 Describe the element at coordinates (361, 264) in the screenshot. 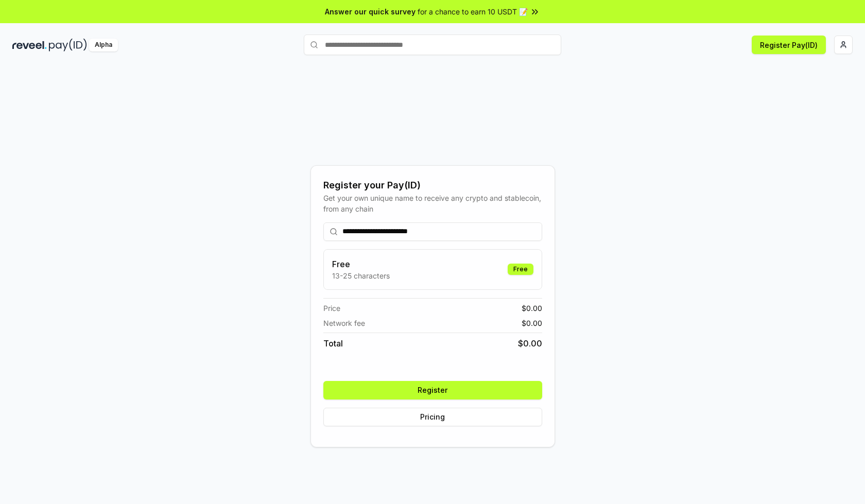

I see `h3: Free` at that location.